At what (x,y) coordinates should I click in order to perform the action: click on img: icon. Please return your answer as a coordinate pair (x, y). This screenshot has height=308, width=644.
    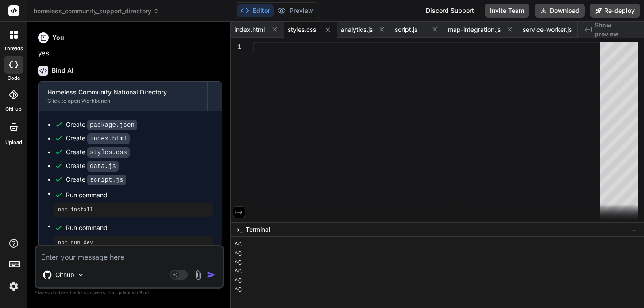
    Looking at the image, I should click on (211, 275).